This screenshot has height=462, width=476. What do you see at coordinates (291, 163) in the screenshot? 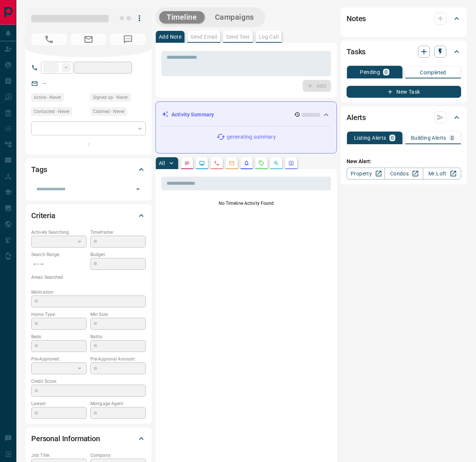
I see `svg: Agent Actions` at bounding box center [291, 163].